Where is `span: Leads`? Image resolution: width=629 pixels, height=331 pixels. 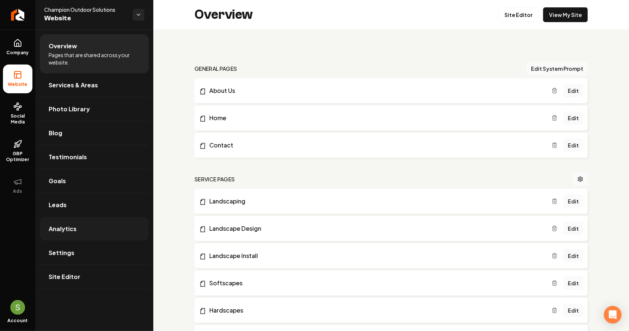 span: Leads is located at coordinates (57, 205).